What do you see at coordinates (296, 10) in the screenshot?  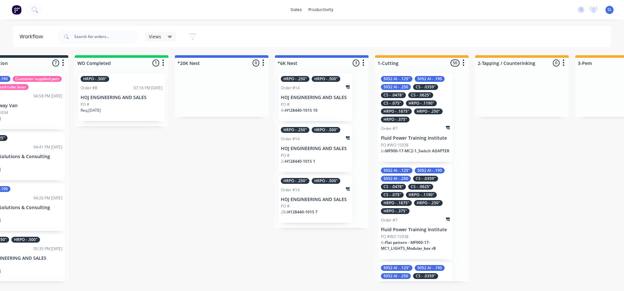 I see `div: sales` at bounding box center [296, 10].